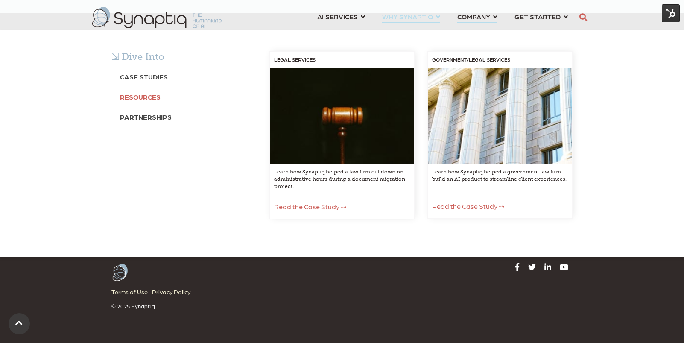  What do you see at coordinates (223, 294) in the screenshot?
I see `div: Navigation Menu` at bounding box center [223, 294].